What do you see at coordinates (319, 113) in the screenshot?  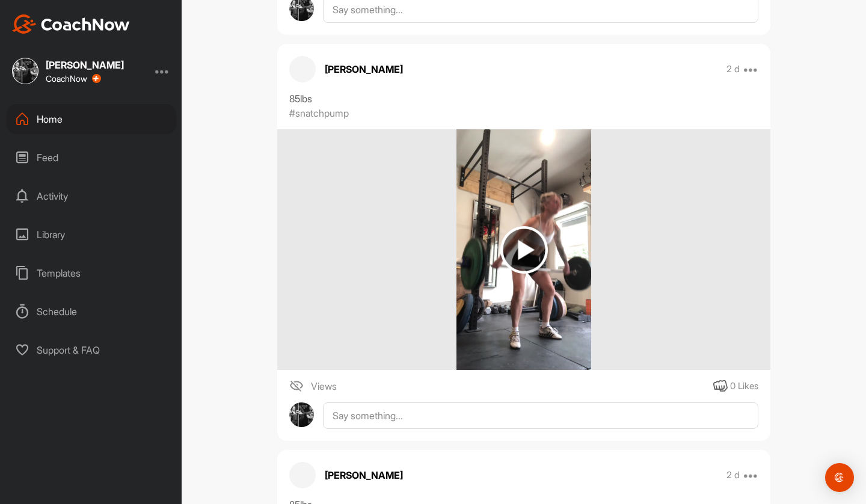 I see `p: #snatchpump` at bounding box center [319, 113].